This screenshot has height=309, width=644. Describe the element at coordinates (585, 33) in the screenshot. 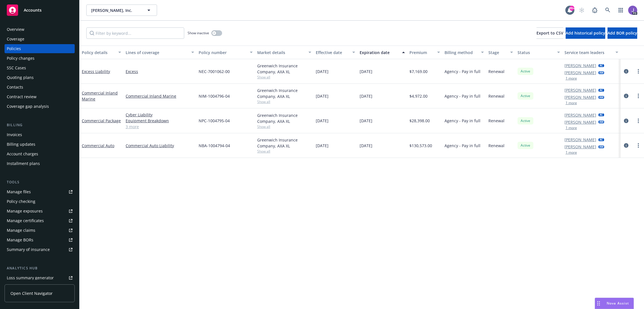

I see `span: Add historical policy` at that location.